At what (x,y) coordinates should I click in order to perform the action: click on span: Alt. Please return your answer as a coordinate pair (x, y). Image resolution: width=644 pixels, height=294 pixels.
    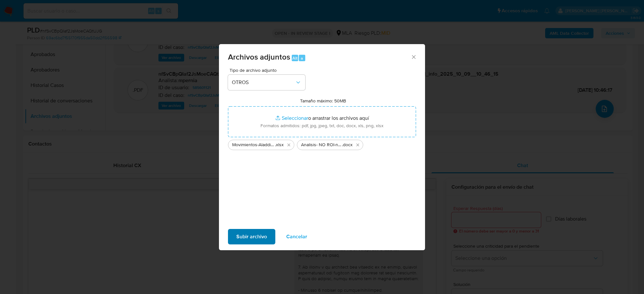
    Looking at the image, I should click on (295, 58).